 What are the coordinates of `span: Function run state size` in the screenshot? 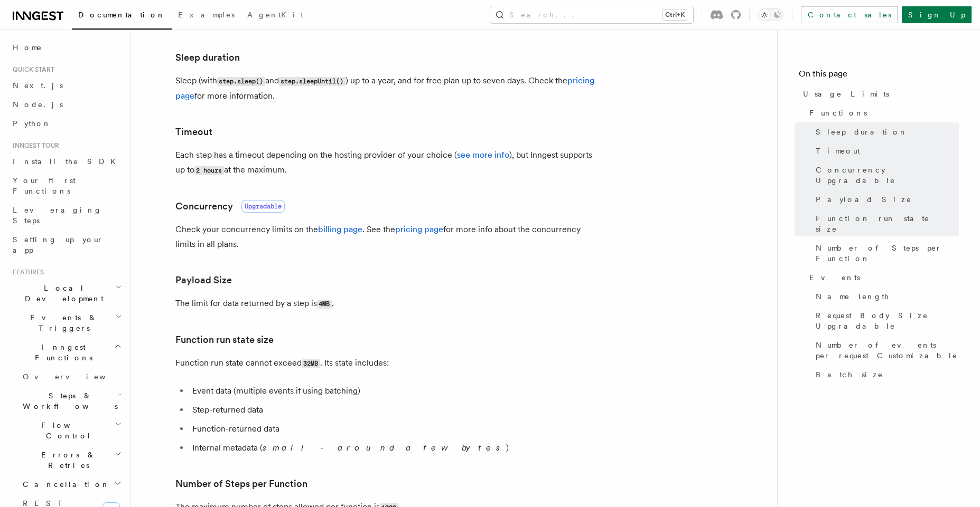 It's located at (886, 224).